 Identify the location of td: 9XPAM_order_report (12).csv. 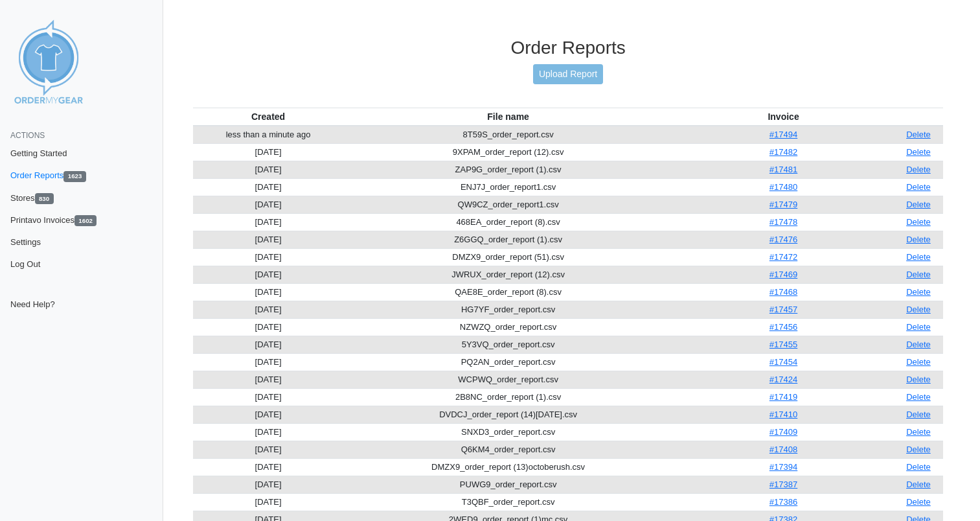
(508, 151).